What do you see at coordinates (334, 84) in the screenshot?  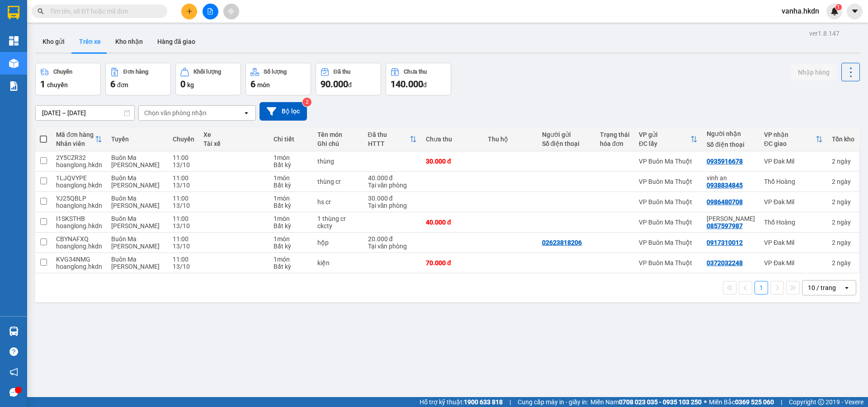 I see `span: 90.000` at bounding box center [334, 84].